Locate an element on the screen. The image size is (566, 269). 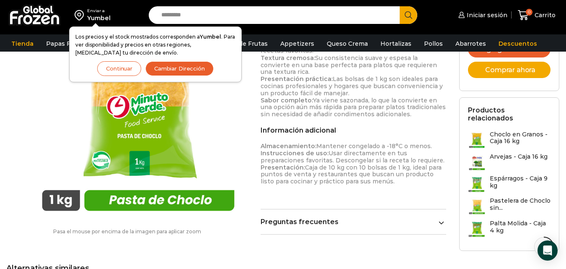
p: Los precios y el stock mostrados corresponden a . Para ver disponibilidad y precios en otras regi... is located at coordinates (156, 45).